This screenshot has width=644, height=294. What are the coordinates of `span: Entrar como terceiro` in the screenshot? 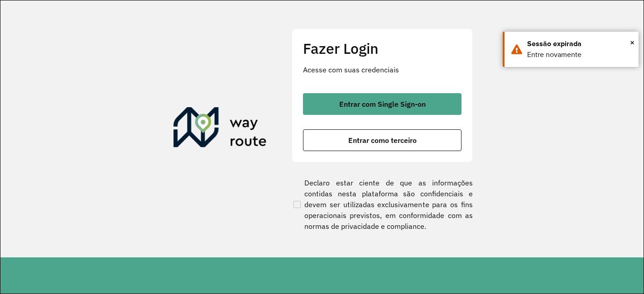 It's located at (382, 141).